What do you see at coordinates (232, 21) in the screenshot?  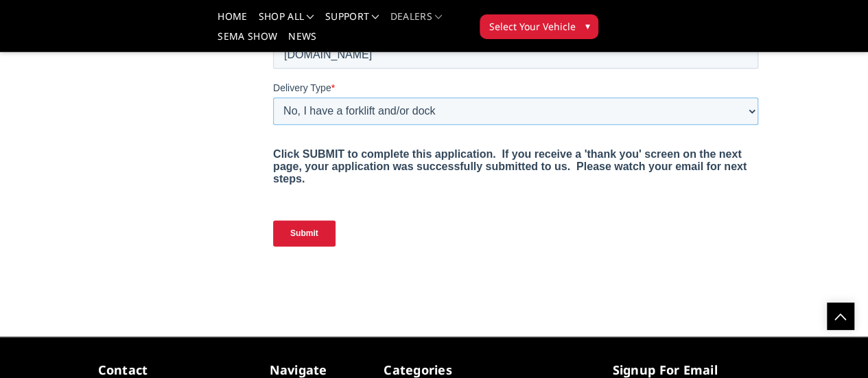 I see `a: Home` at bounding box center [232, 21].